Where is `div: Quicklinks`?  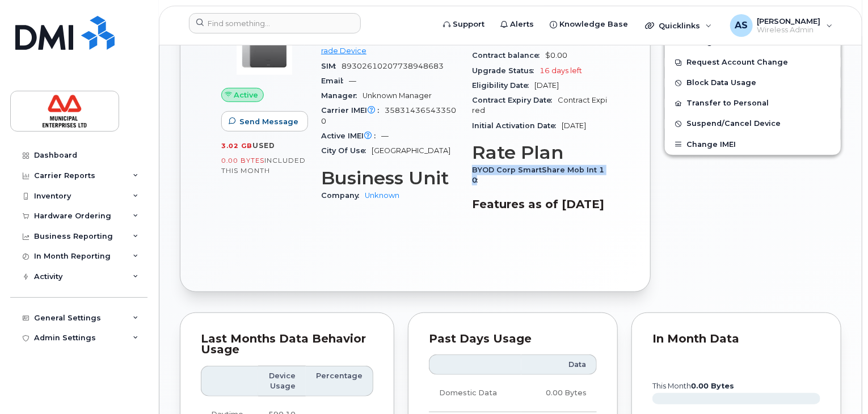 div: Quicklinks is located at coordinates (679, 25).